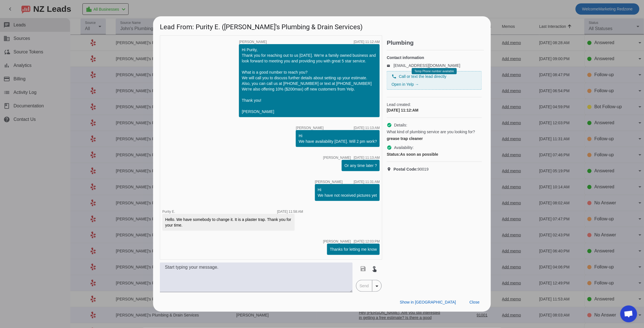 The width and height of the screenshot is (644, 328). Describe the element at coordinates (390, 66) in the screenshot. I see `mat-icon: email` at that location.